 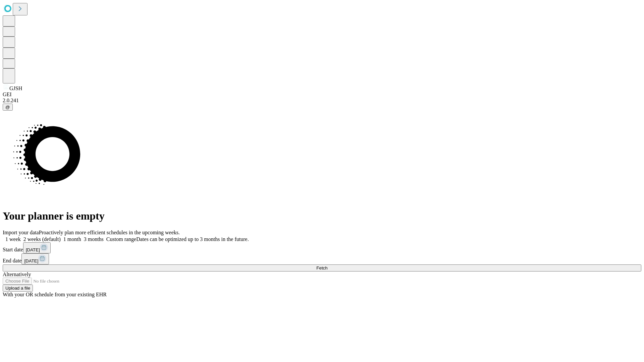 I want to click on span: With your OR schedule from your existing EHR, so click(x=55, y=295).